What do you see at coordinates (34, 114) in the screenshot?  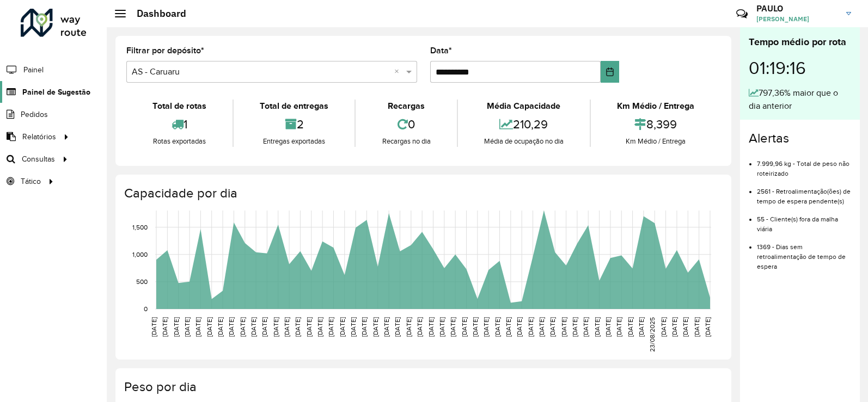 I see `span: Pedidos` at bounding box center [34, 114].